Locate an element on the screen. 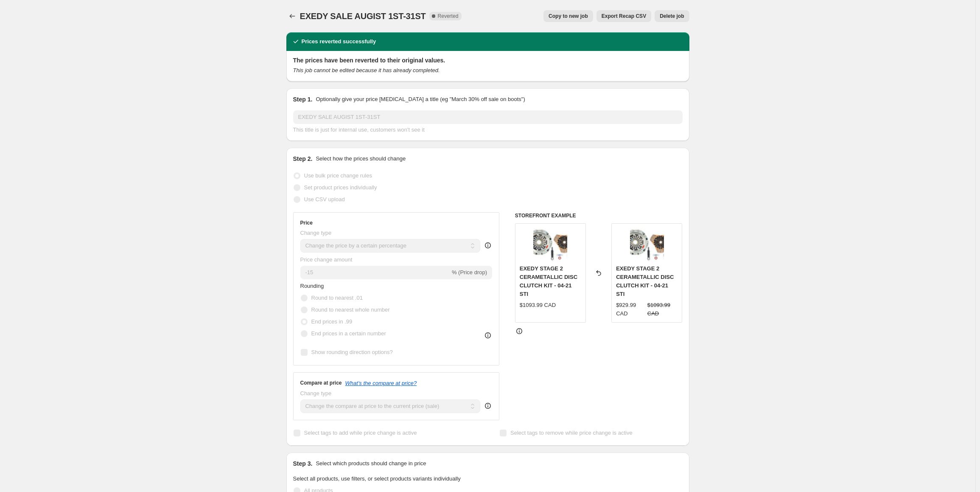 The image size is (980, 492). span: Round to nearest .01 is located at coordinates (337, 297).